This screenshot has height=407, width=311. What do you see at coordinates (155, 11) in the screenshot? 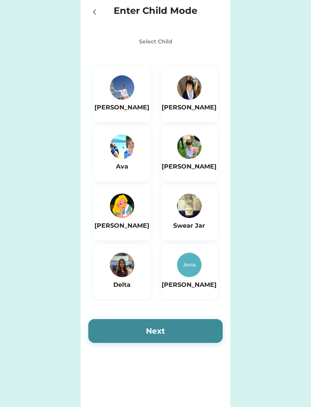
I see `h4: Enter Child Mode` at bounding box center [155, 11].